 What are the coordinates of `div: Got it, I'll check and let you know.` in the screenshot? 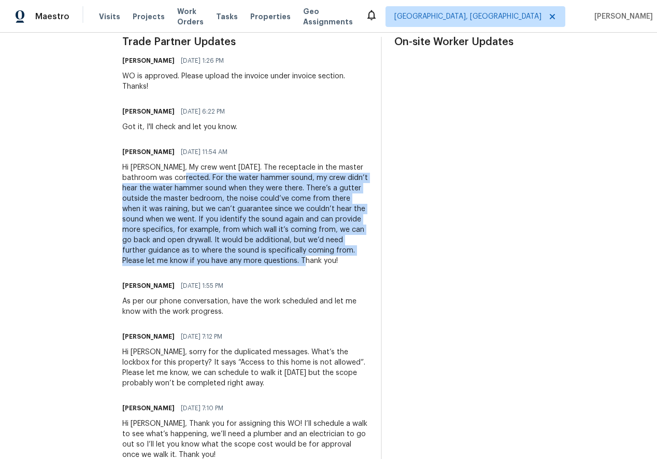 It's located at (180, 127).